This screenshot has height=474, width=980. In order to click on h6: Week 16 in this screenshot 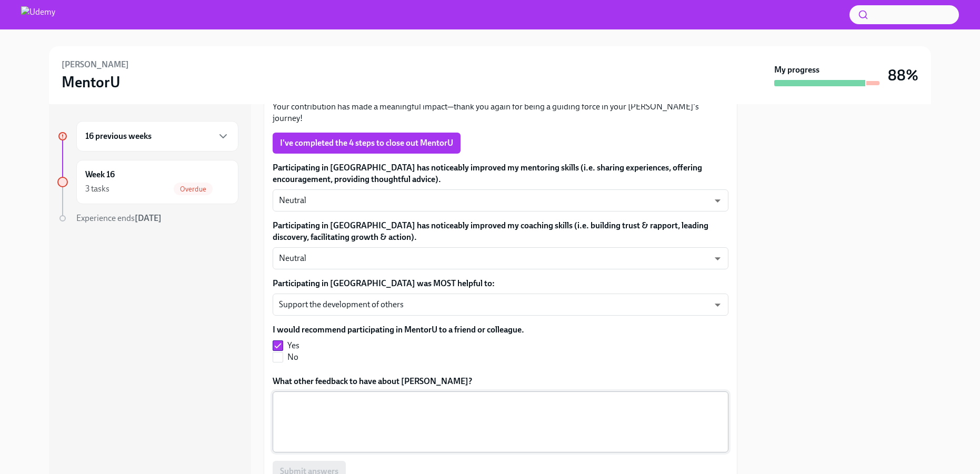, I will do `click(100, 175)`.